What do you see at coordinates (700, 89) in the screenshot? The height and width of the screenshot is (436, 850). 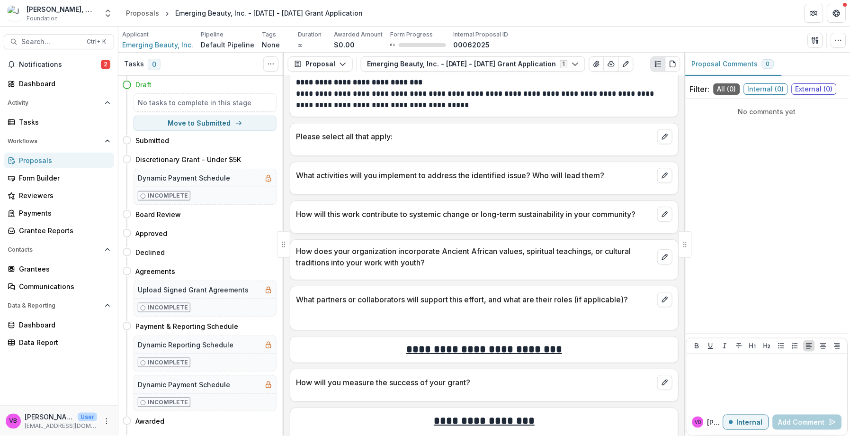 I see `p: Filter:` at bounding box center [700, 89].